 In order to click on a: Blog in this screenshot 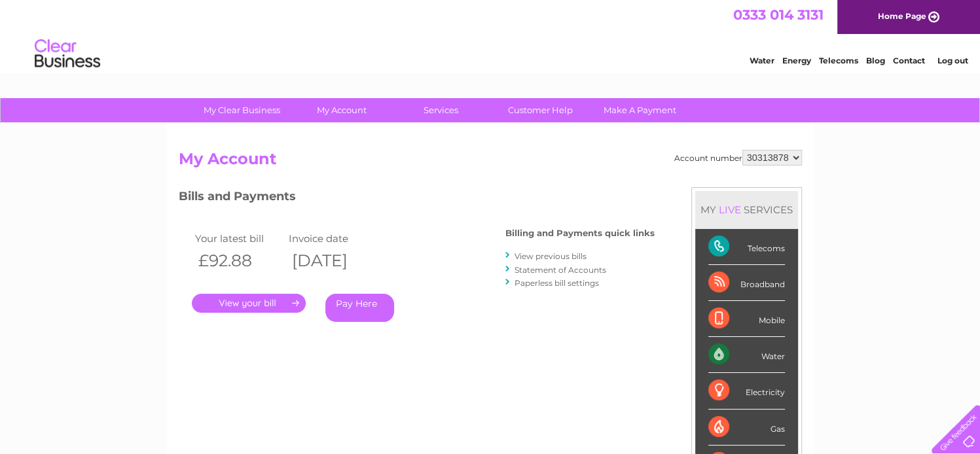, I will do `click(875, 60)`.